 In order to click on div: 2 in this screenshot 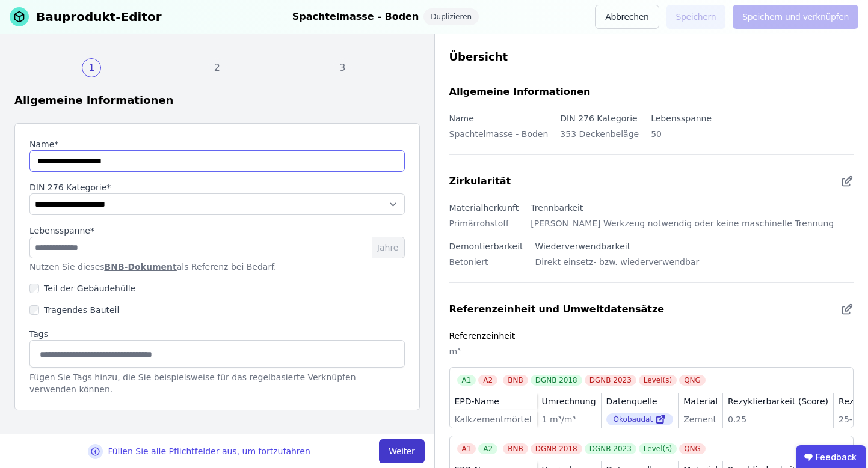, I will do `click(217, 68)`.